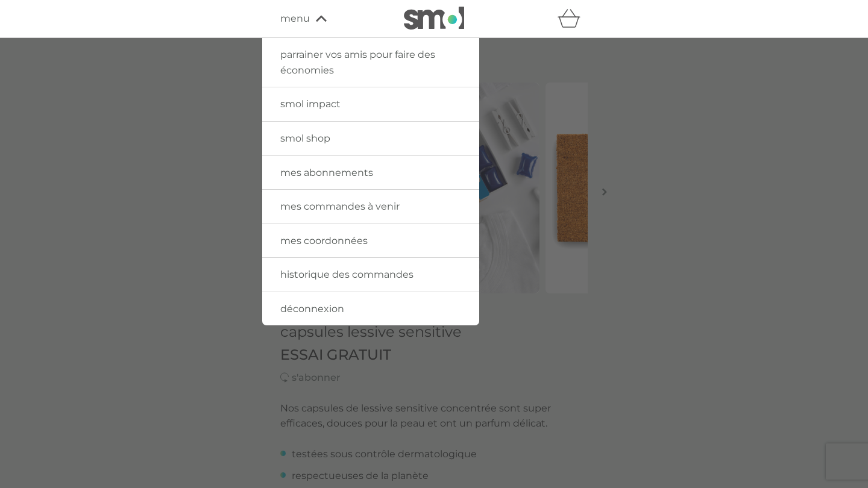 Image resolution: width=868 pixels, height=488 pixels. Describe the element at coordinates (357, 62) in the screenshot. I see `span: parrainer vos amis pour faire des économies` at that location.